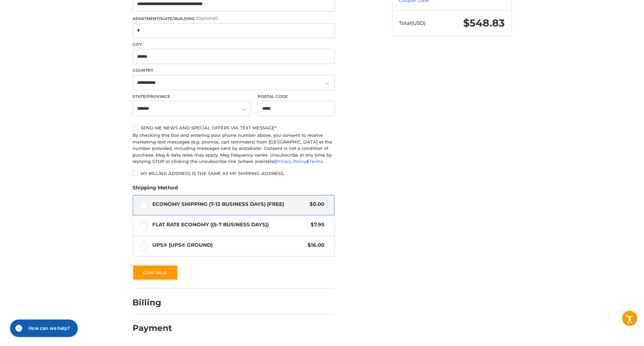 This screenshot has height=346, width=644. I want to click on span: $0.00, so click(315, 204).